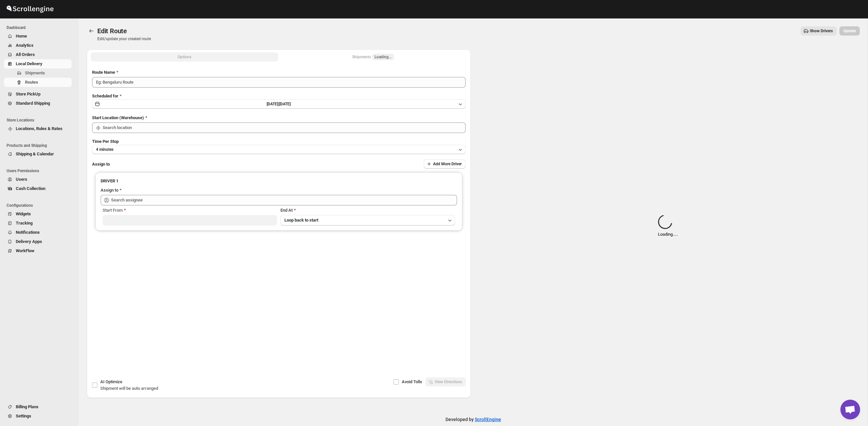 This screenshot has width=868, height=426. Describe the element at coordinates (118, 117) in the screenshot. I see `span: Start Location (Warehouse)` at that location.